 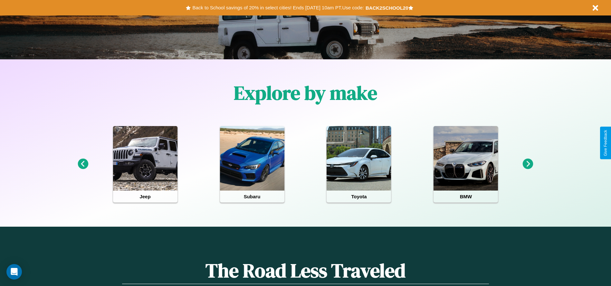 What do you see at coordinates (305, 270) in the screenshot?
I see `h1: The Road Less Traveled` at bounding box center [305, 270].